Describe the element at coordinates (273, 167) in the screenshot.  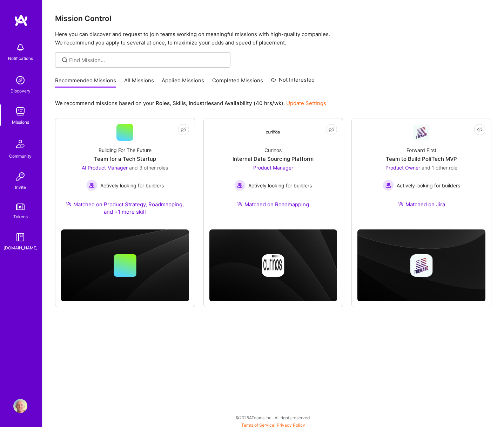
I see `span: Product Manager` at that location.